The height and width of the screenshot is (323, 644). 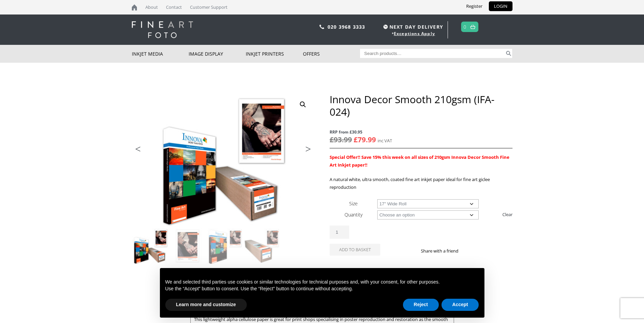 I want to click on button: Reject, so click(x=421, y=305).